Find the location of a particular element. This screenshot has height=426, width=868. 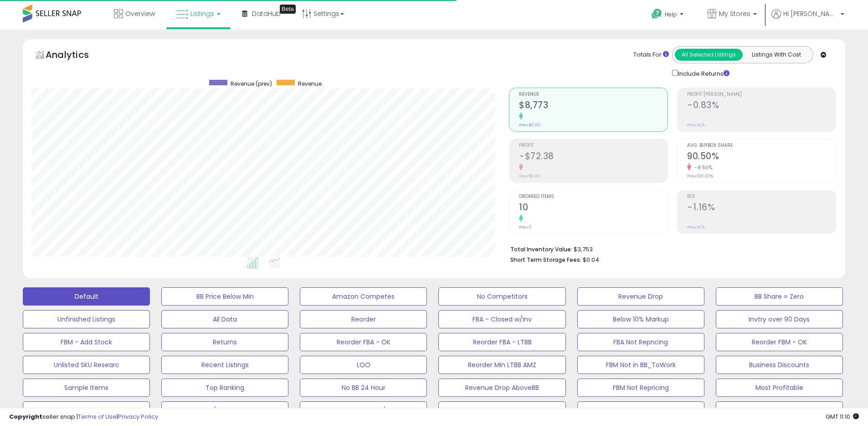

span: Ordered Items is located at coordinates (593, 197).